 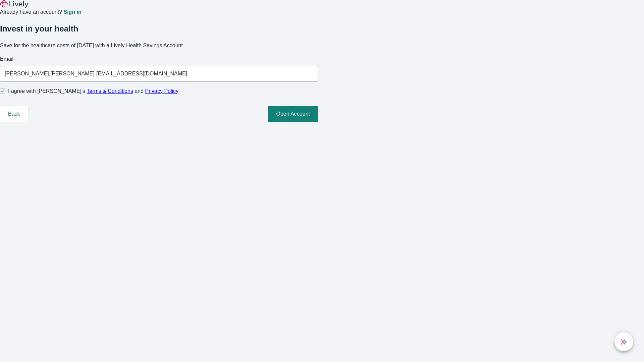 What do you see at coordinates (162, 91) in the screenshot?
I see `a: Privacy Policy` at bounding box center [162, 91].